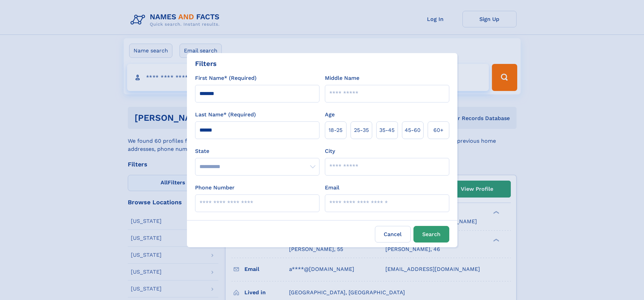 This screenshot has width=644, height=300. What do you see at coordinates (226, 114) in the screenshot?
I see `label: Last Name* (Required)` at bounding box center [226, 114].